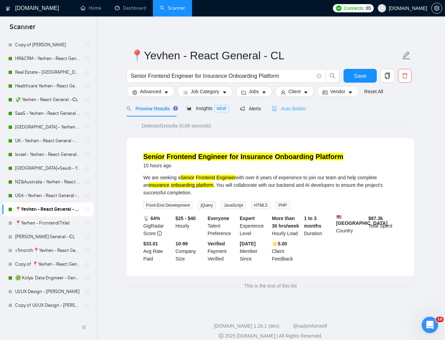  Describe the element at coordinates (368, 8) in the screenshot. I see `span: 65` at that location.